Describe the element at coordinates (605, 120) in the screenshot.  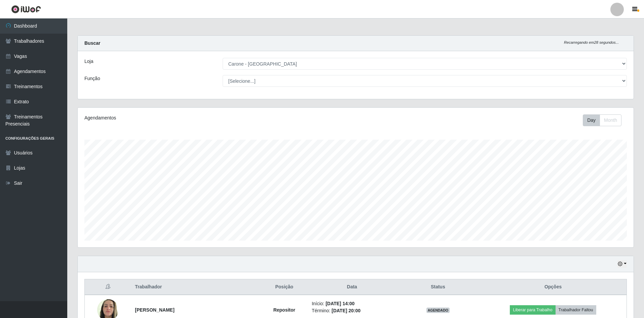
I see `div: Toolbar with button groups` at that location.